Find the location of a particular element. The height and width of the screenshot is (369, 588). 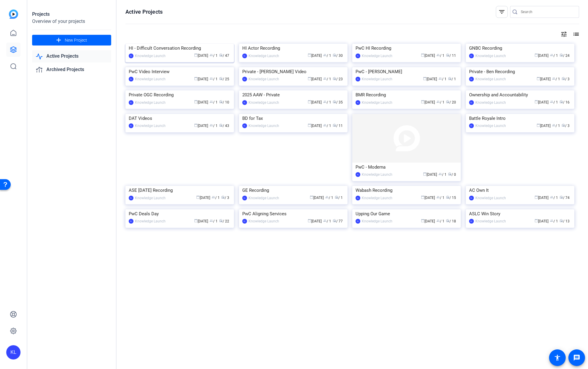

div: Overview of your projects is located at coordinates (72, 21).